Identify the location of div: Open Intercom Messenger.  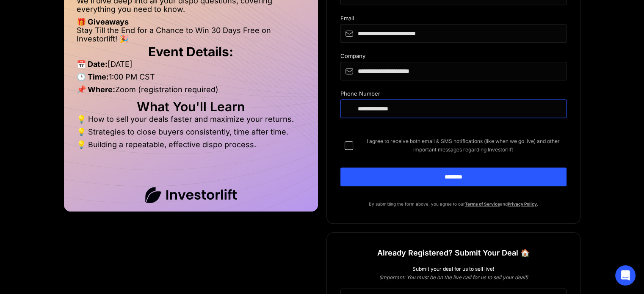
(625, 275).